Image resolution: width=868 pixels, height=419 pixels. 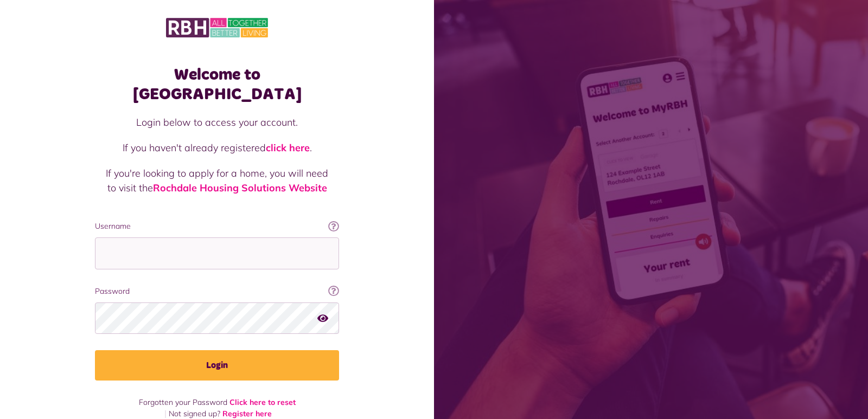 What do you see at coordinates (217, 181) in the screenshot?
I see `p: If you're looking to apply for a home, you will need to visit the` at bounding box center [217, 181].